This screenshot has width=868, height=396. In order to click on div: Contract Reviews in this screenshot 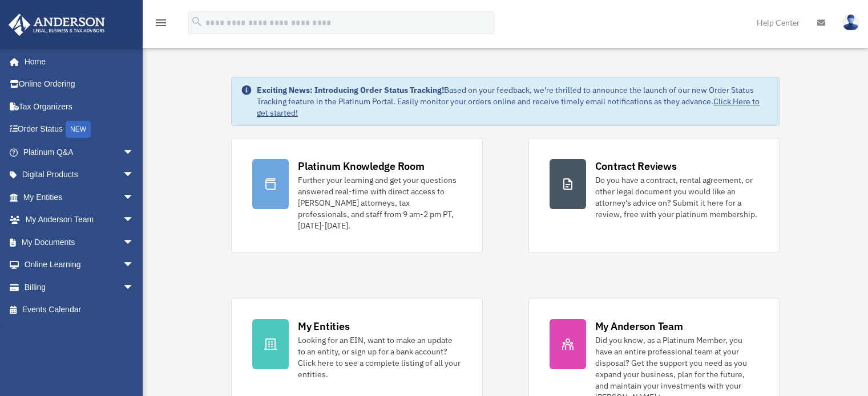, I will do `click(635, 166)`.